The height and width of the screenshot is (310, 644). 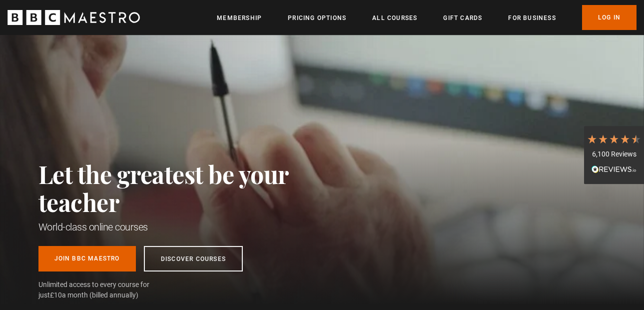 What do you see at coordinates (74, 18) in the screenshot?
I see `a: BBC Maestro` at bounding box center [74, 18].